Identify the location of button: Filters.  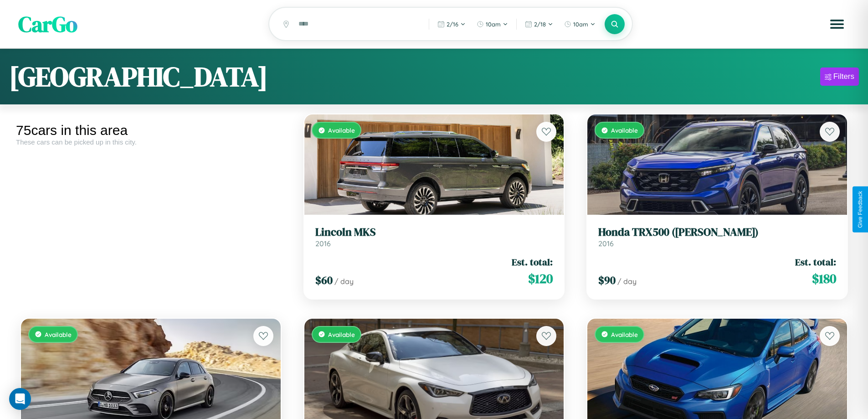
(839, 76).